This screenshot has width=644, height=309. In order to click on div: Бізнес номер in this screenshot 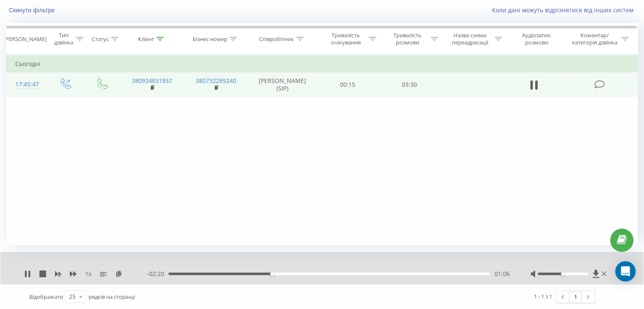, I will do `click(210, 39)`.